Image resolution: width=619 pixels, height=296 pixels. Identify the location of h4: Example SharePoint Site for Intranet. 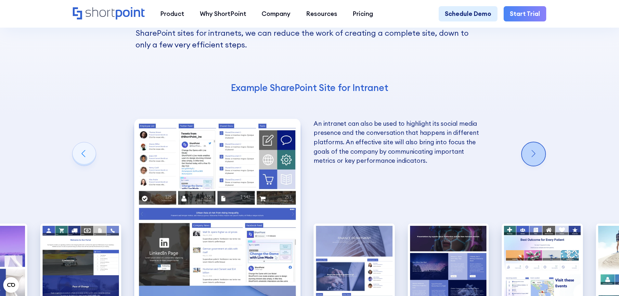
(310, 87).